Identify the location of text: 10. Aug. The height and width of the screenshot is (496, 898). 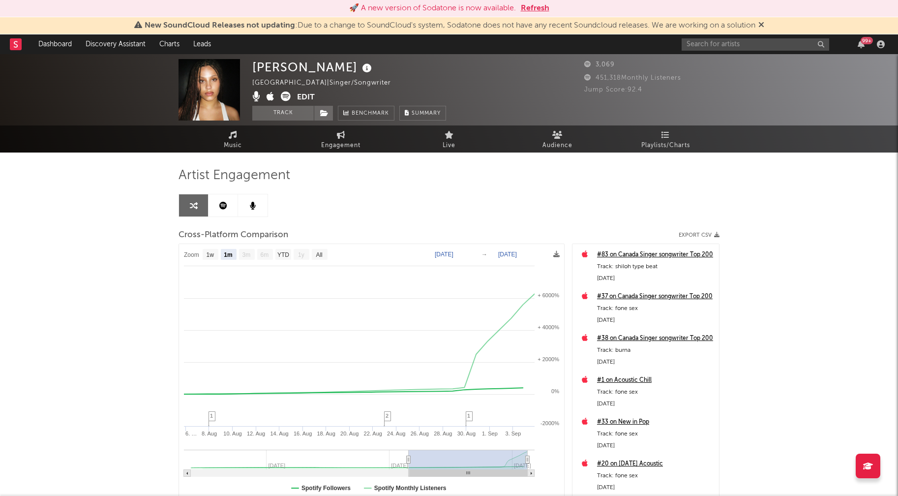
(232, 433).